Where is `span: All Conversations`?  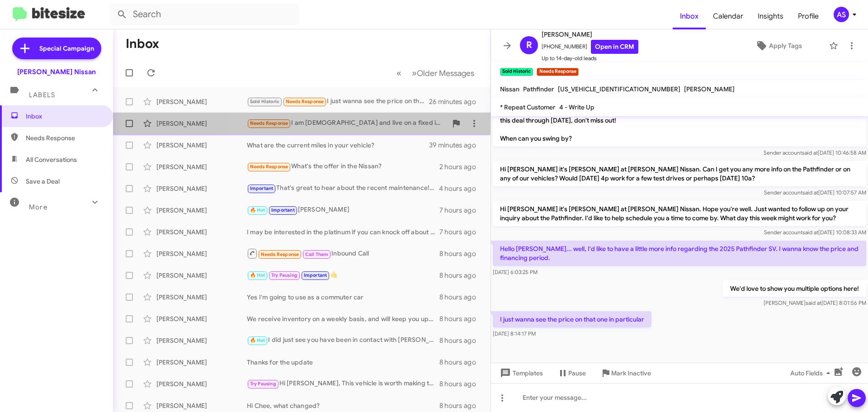
span: All Conversations is located at coordinates (51, 160).